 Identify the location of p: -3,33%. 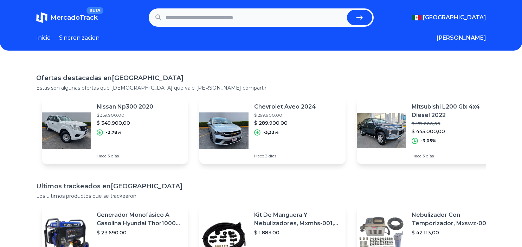
(271, 133).